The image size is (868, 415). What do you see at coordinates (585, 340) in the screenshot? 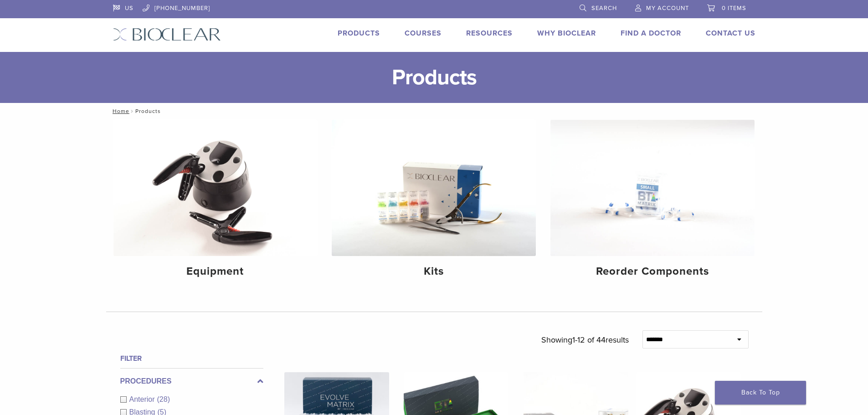
I see `p: Showing results` at bounding box center [585, 340].